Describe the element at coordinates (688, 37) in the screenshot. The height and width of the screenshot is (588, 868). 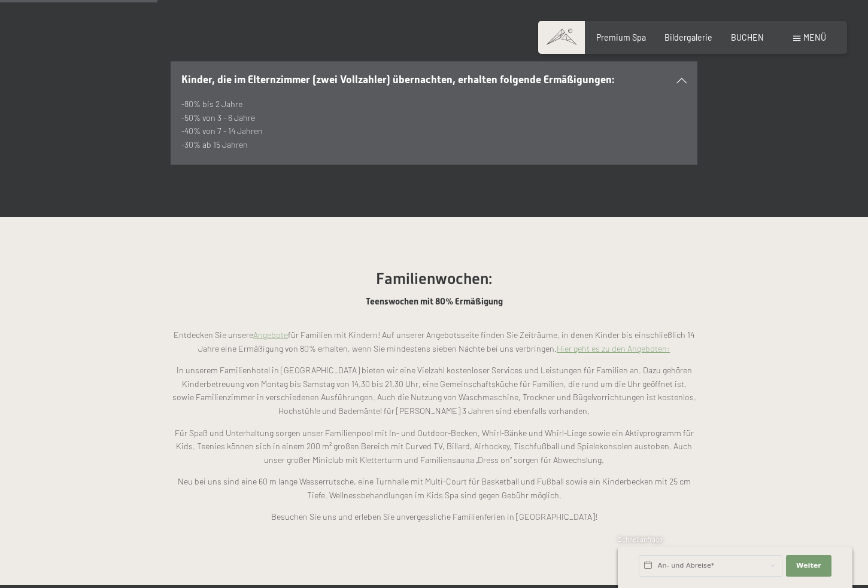
I see `span: Bildergalerie` at that location.